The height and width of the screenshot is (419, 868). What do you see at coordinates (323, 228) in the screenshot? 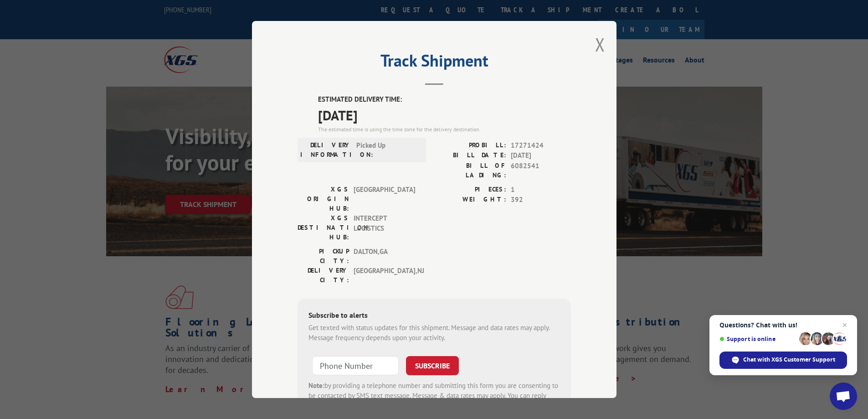
I see `label: XGS DESTINATION HUB:` at bounding box center [323, 228].